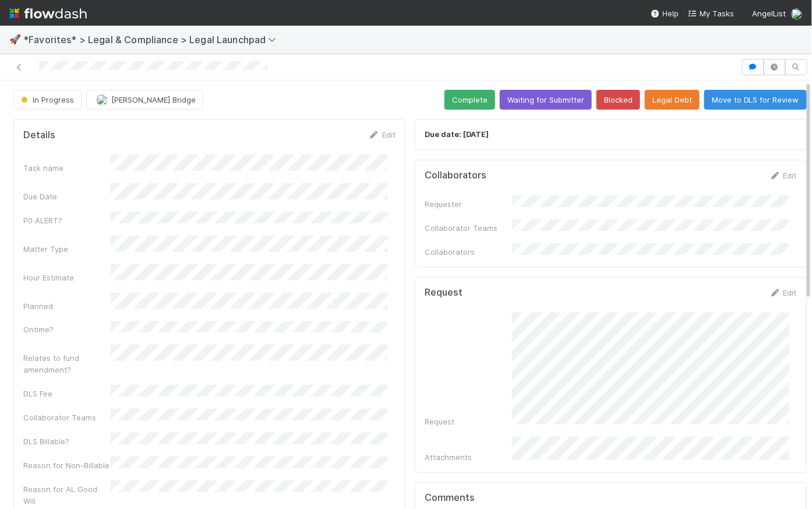 This screenshot has height=509, width=812. Describe the element at coordinates (755, 100) in the screenshot. I see `button: Move to DLS for Review` at that location.